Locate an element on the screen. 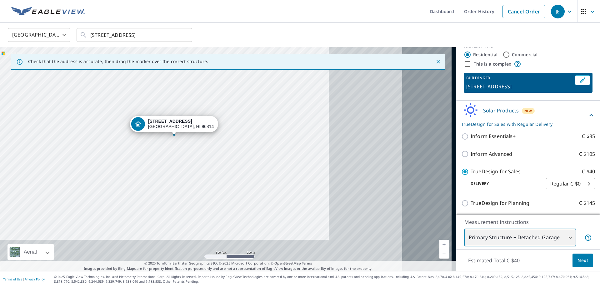  p: Check that the address is accurate, then drag the marker over the correct structure. is located at coordinates (118, 62).